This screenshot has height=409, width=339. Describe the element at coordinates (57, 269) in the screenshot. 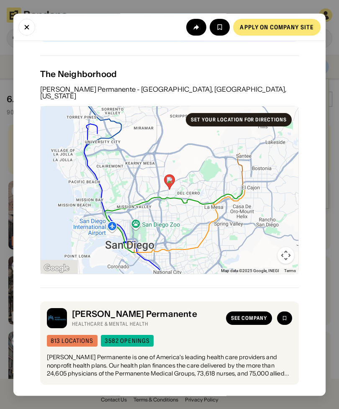

I see `a: Open this area in Google Maps (opens a new window)` at that location.